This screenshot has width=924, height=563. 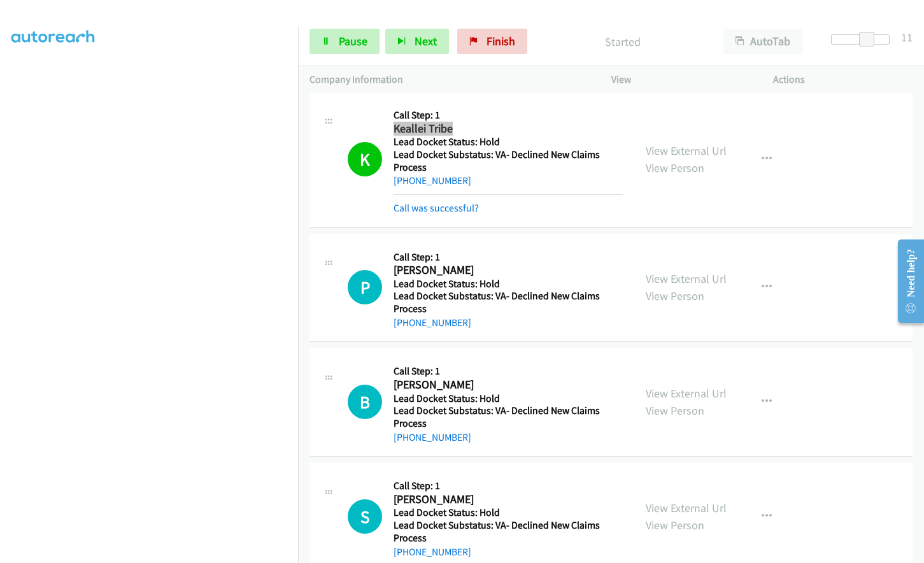 I want to click on h1: B, so click(x=365, y=402).